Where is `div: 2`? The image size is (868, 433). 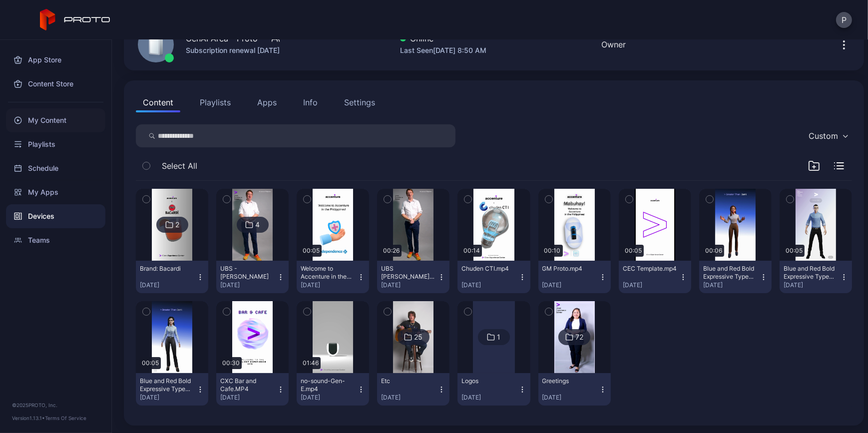 div: 2 is located at coordinates (177, 225).